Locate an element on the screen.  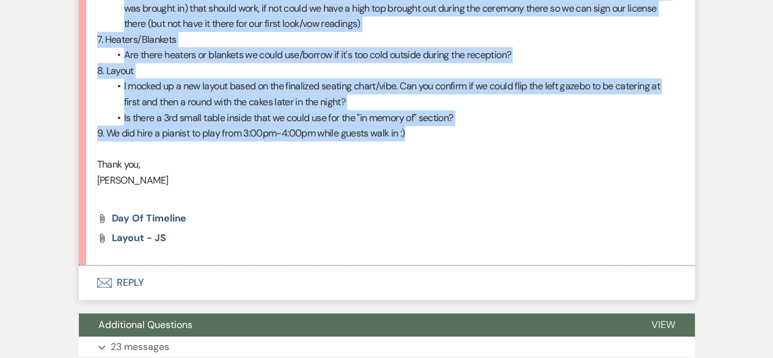
p: 7. Heaters/Blankets is located at coordinates (387, 40).